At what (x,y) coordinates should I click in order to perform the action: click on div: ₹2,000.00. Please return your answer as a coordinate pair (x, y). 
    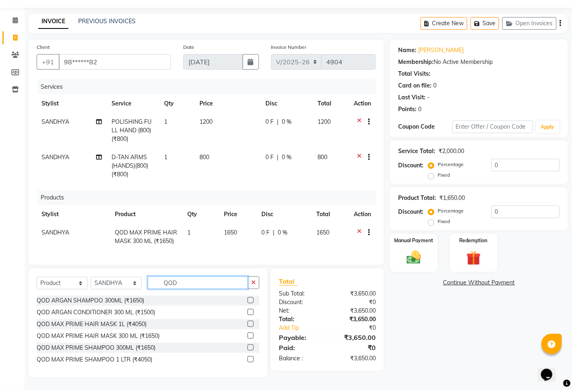
    Looking at the image, I should click on (451, 151).